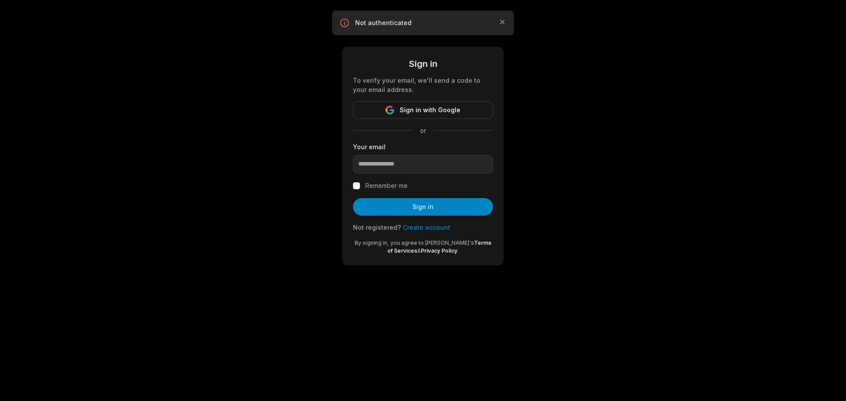 Image resolution: width=846 pixels, height=401 pixels. Describe the element at coordinates (386, 186) in the screenshot. I see `label: Remember me` at that location.